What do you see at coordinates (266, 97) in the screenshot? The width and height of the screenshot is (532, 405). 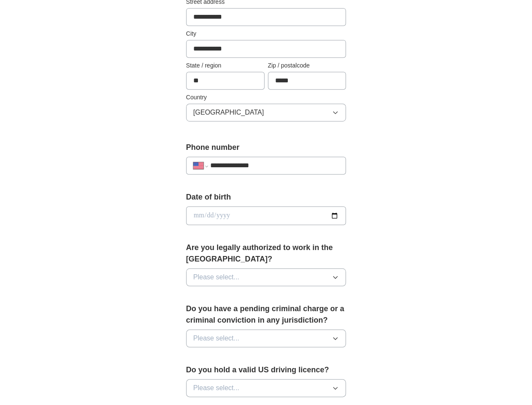 I see `label: Country` at bounding box center [266, 97].